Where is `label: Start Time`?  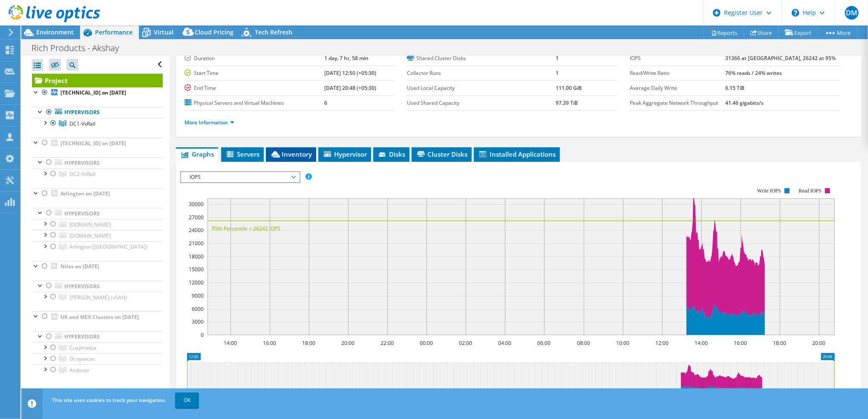
label: Start Time is located at coordinates (255, 73).